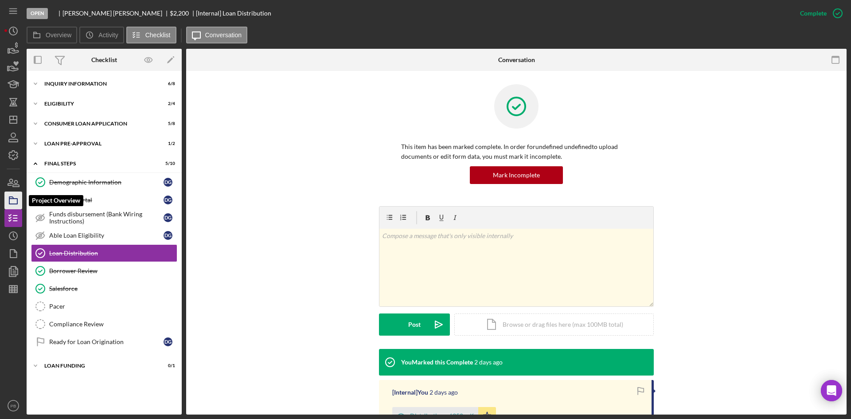 The width and height of the screenshot is (851, 419). Describe the element at coordinates (104, 342) in the screenshot. I see `a: Ready for Loan OriginationDG` at that location.